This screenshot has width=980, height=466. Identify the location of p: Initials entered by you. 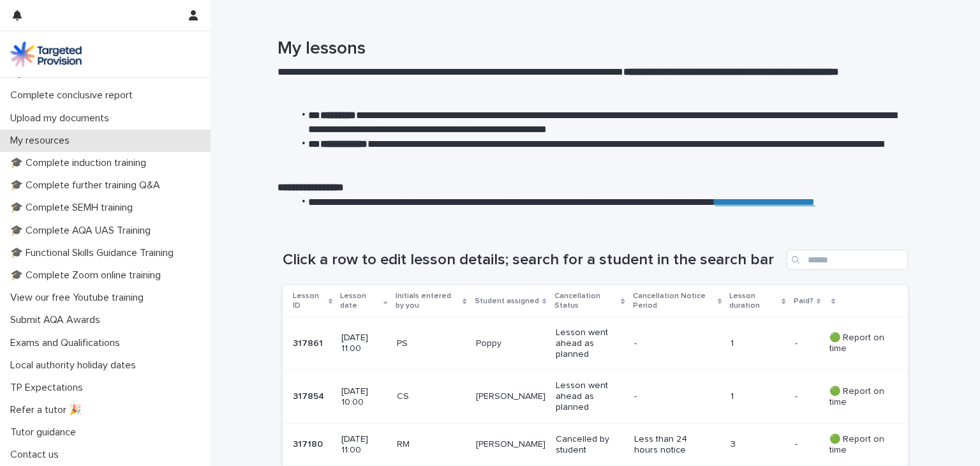
(427, 301).